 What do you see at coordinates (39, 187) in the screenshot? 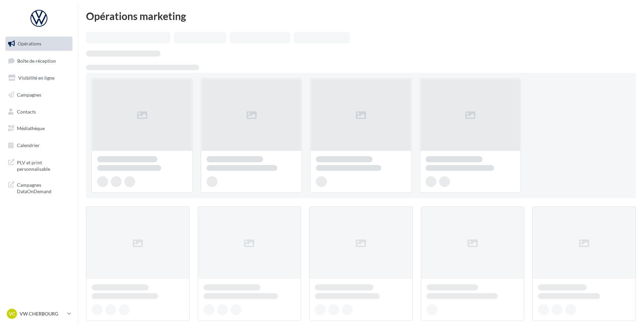
I see `a: Campagnes DataOnDemand` at bounding box center [39, 187].